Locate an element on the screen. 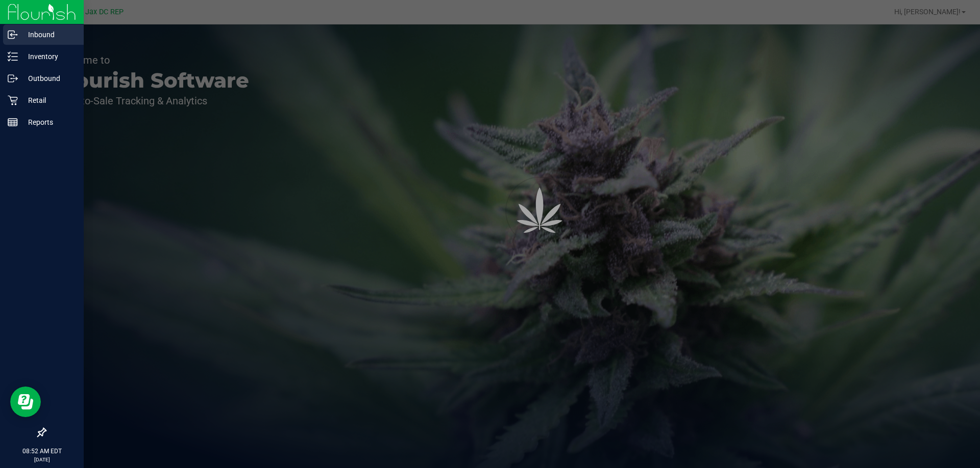  inline-svg: Inventory is located at coordinates (12, 56).